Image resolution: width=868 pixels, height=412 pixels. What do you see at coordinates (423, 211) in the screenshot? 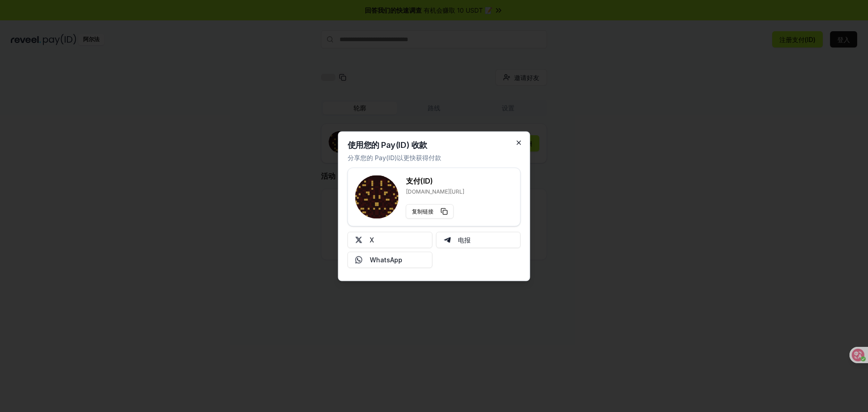
I see `font: 复制链接` at bounding box center [423, 211].